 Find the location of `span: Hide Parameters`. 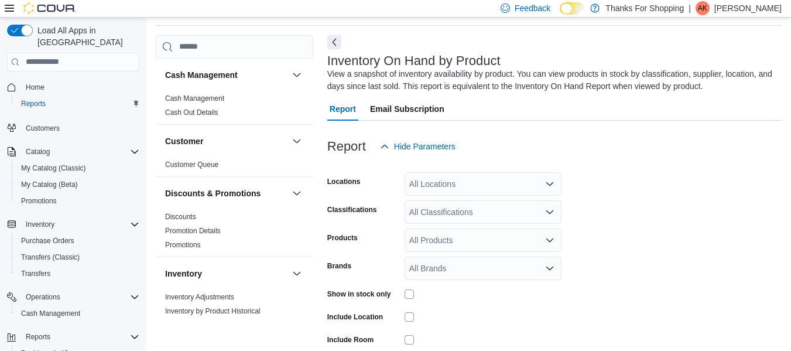

span: Hide Parameters is located at coordinates (425, 146).